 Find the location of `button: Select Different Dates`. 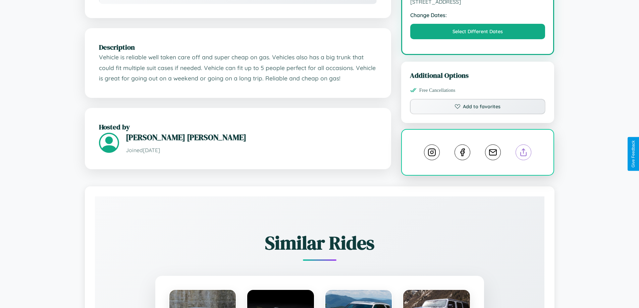

button: Select Different Dates is located at coordinates (478, 32).